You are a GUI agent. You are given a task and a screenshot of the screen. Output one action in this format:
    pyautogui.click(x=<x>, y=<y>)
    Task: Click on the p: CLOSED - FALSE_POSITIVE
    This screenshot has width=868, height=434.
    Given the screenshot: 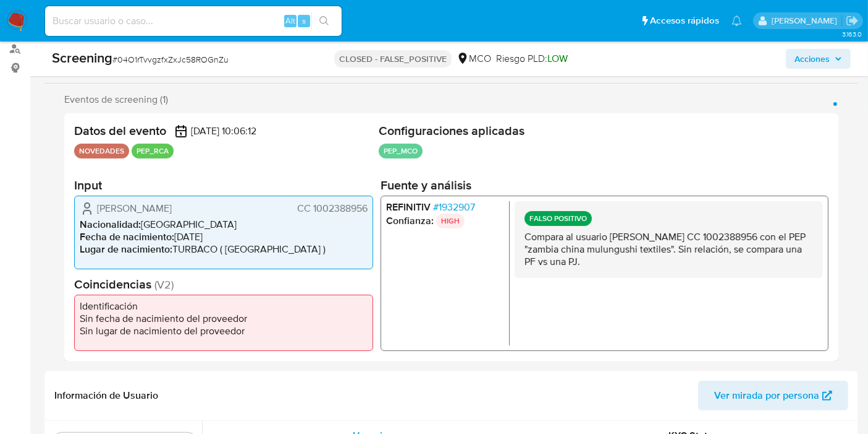 What is the action you would take?
    pyautogui.click(x=393, y=59)
    